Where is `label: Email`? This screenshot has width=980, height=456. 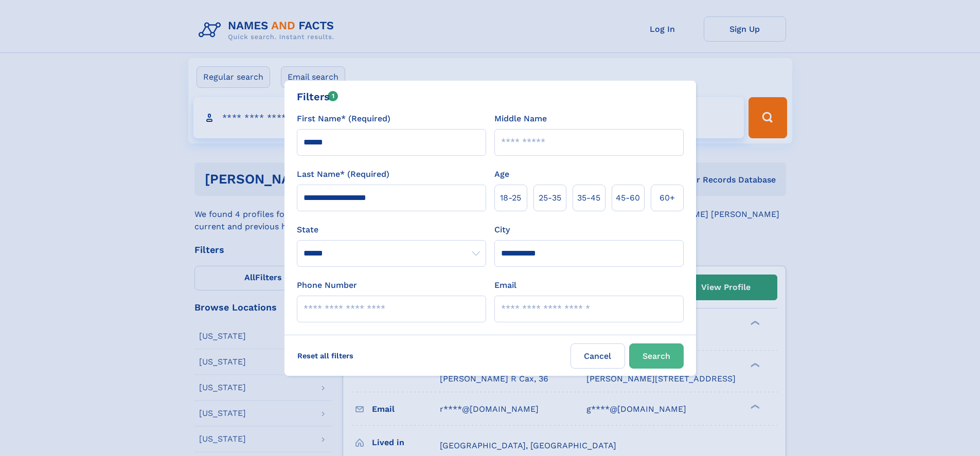
label: Email is located at coordinates (505, 285).